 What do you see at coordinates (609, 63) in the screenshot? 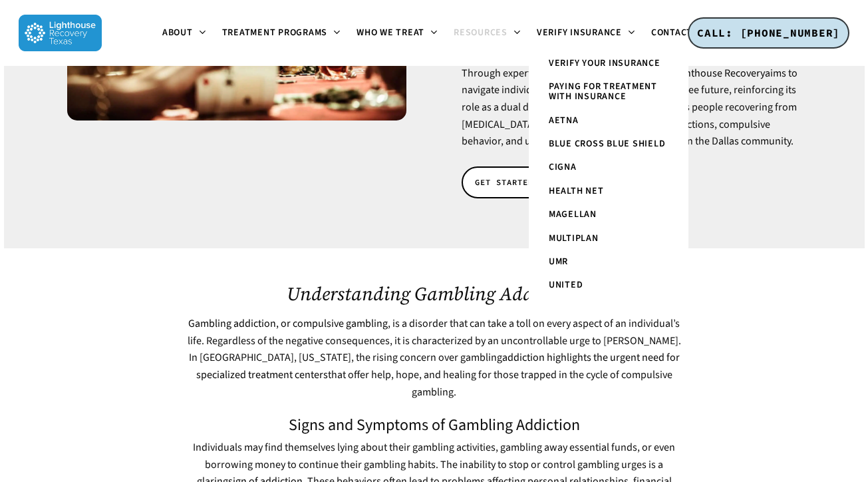
I see `a: Verify Your Insurance` at bounding box center [609, 63].